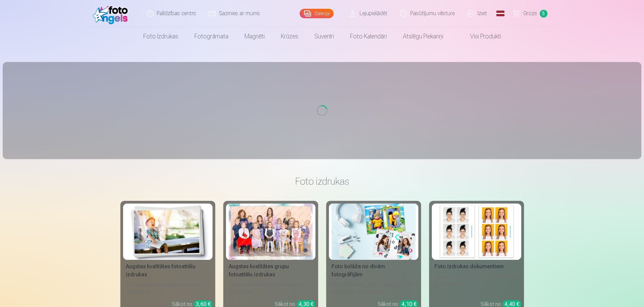 The height and width of the screenshot is (307, 644). I want to click on h3: Foto izdrukas, so click(322, 181).